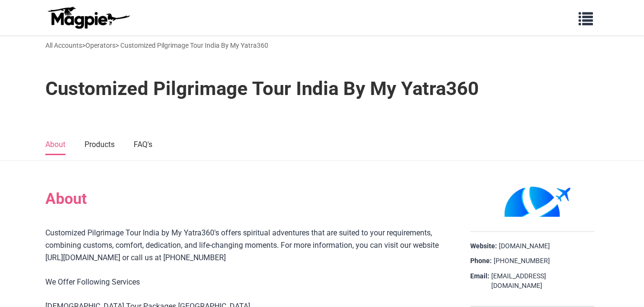  I want to click on a: FAQ's, so click(143, 145).